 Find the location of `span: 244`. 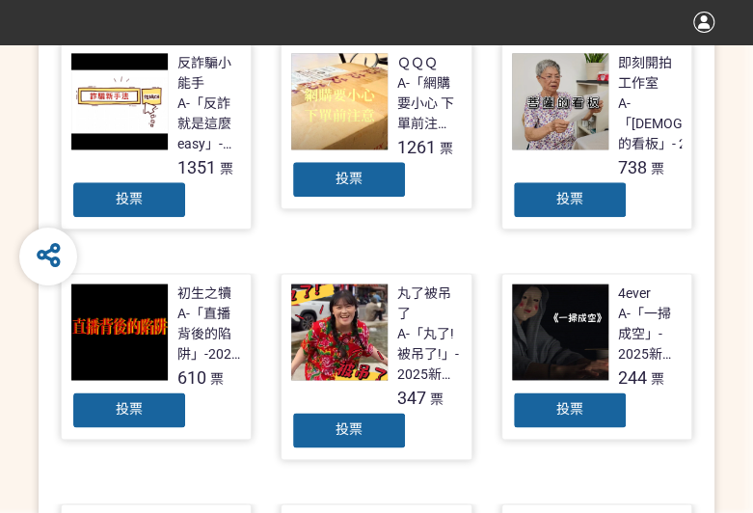

span: 244 is located at coordinates (632, 377).